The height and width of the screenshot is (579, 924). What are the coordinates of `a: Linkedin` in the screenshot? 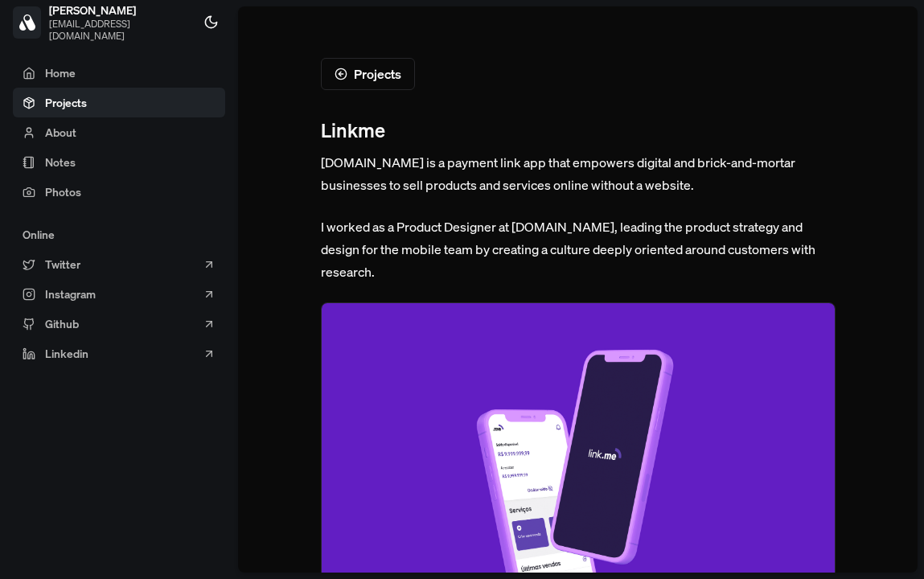 It's located at (119, 353).